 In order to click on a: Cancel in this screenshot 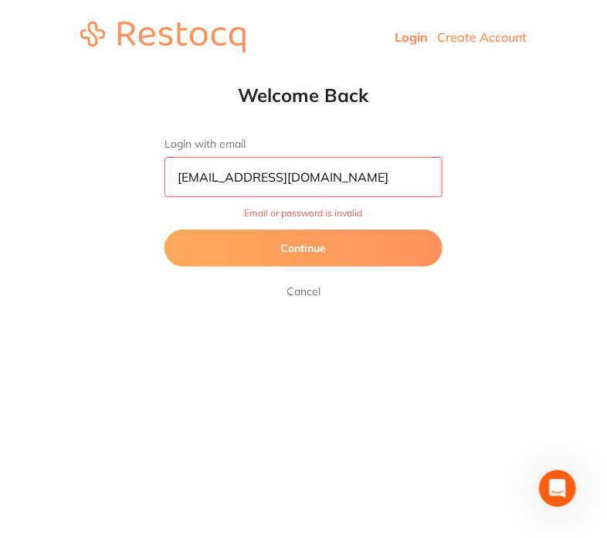, I will do `click(304, 291)`.